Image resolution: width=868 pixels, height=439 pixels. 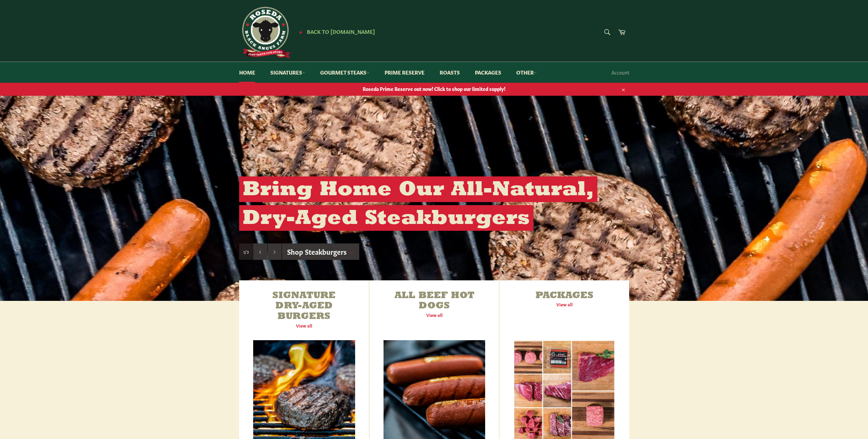 What do you see at coordinates (274, 251) in the screenshot?
I see `button: Next slide` at bounding box center [274, 251].